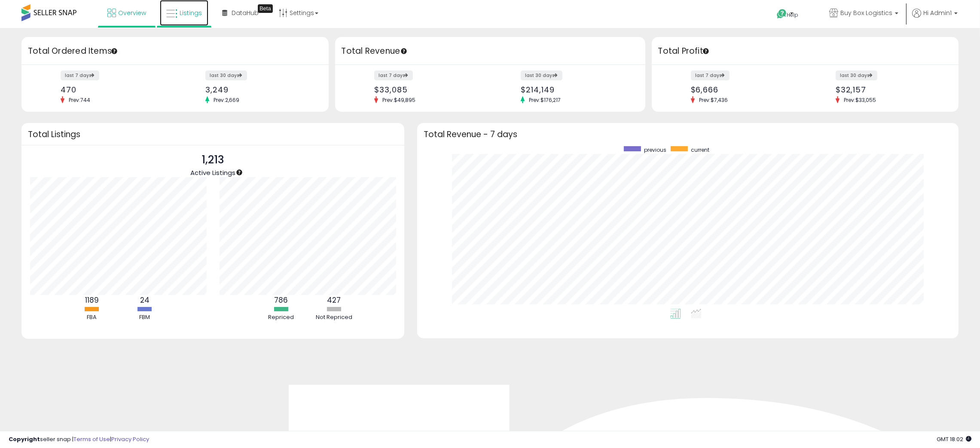 This screenshot has width=980, height=448. What do you see at coordinates (745, 89) in the screenshot?
I see `div: $6,666` at bounding box center [745, 89].